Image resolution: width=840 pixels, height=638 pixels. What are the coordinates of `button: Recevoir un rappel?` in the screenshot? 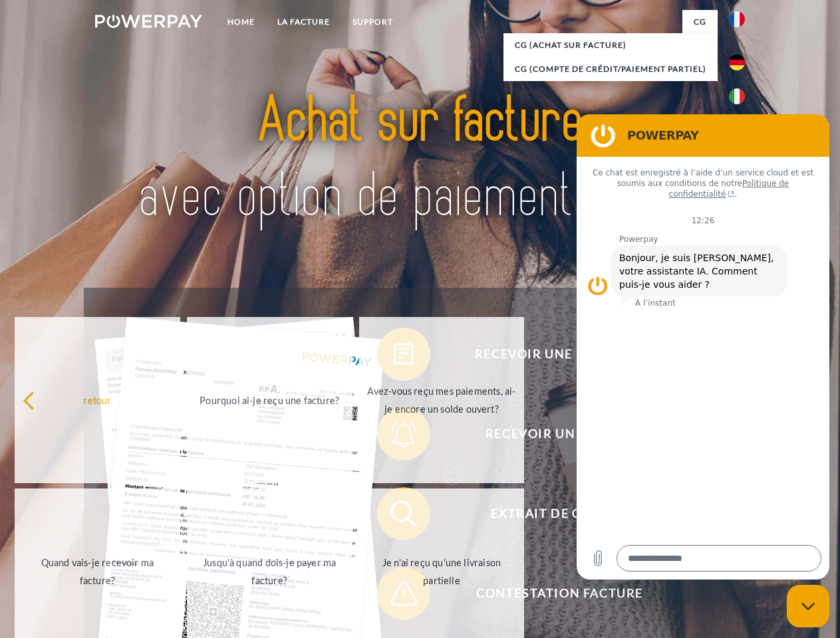 It's located at (551, 434).